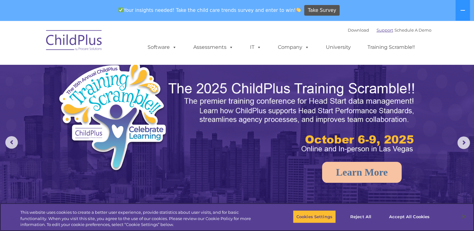 Image resolution: width=474 pixels, height=231 pixels. Describe the element at coordinates (74, 41) in the screenshot. I see `img: ChildPlus by Procare Solutions` at that location.